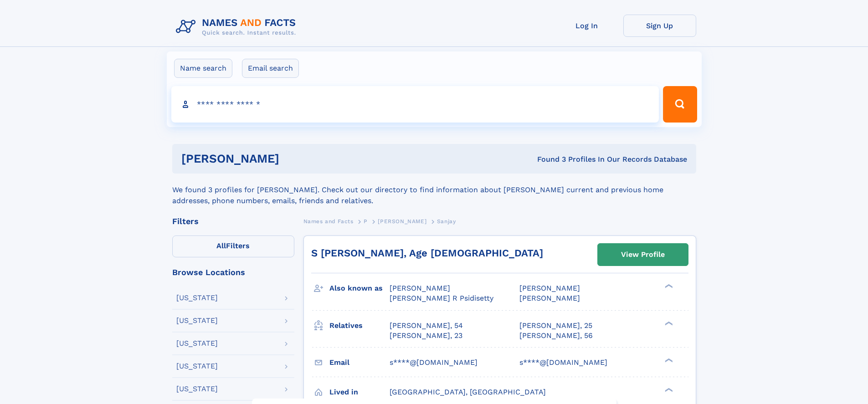 Image resolution: width=868 pixels, height=404 pixels. What do you see at coordinates (659, 26) in the screenshot?
I see `a: Sign Up` at bounding box center [659, 26].